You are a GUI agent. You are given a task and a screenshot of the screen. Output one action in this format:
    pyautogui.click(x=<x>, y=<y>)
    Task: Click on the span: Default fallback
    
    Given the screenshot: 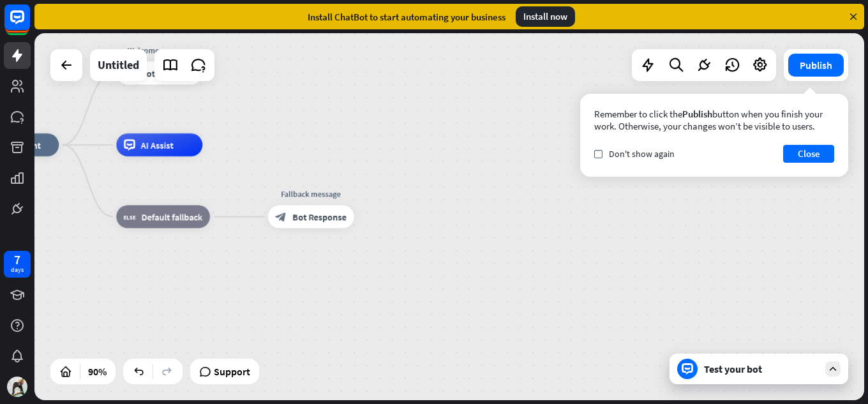 What is the action you would take?
    pyautogui.click(x=172, y=217)
    